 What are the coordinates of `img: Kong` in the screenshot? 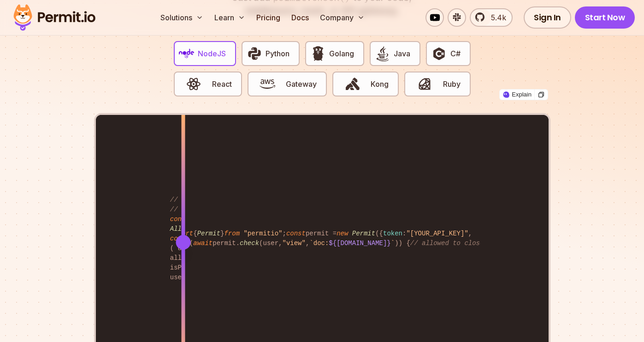 It's located at (353, 84).